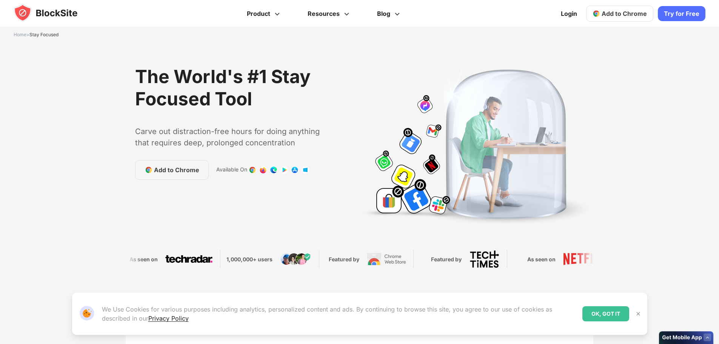 The image size is (719, 344). Describe the element at coordinates (232, 170) in the screenshot. I see `text: Available On` at that location.